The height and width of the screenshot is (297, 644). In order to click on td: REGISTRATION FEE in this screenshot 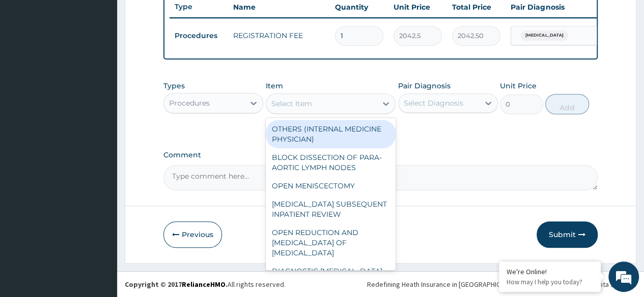, I will do `click(279, 36)`.